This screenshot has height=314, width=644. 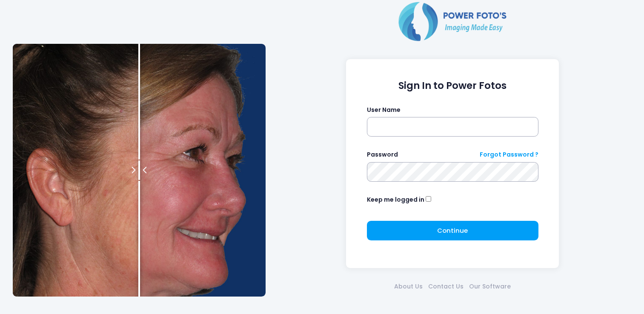 What do you see at coordinates (382, 154) in the screenshot?
I see `label: Password` at bounding box center [382, 154].